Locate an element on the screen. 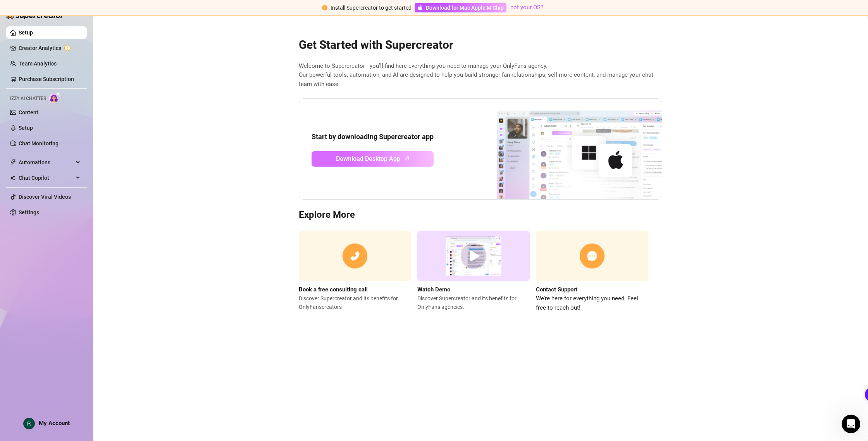 The image size is (868, 441). span: thunderbolt is located at coordinates (14, 162).